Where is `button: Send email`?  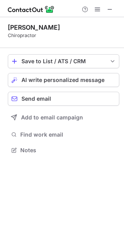
button: Send email is located at coordinates (64, 99).